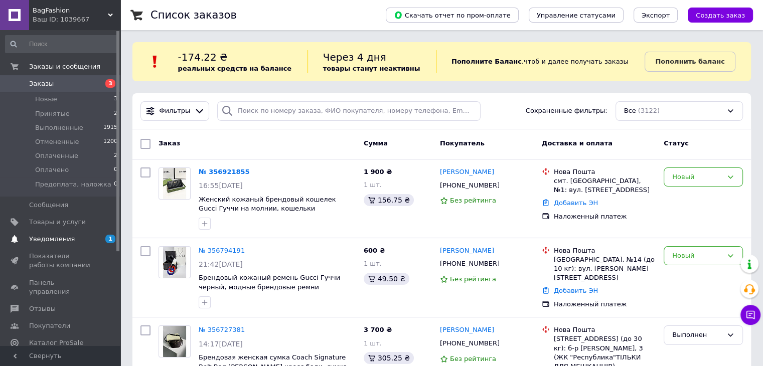  What do you see at coordinates (169, 143) in the screenshot?
I see `span: Заказ` at bounding box center [169, 143].